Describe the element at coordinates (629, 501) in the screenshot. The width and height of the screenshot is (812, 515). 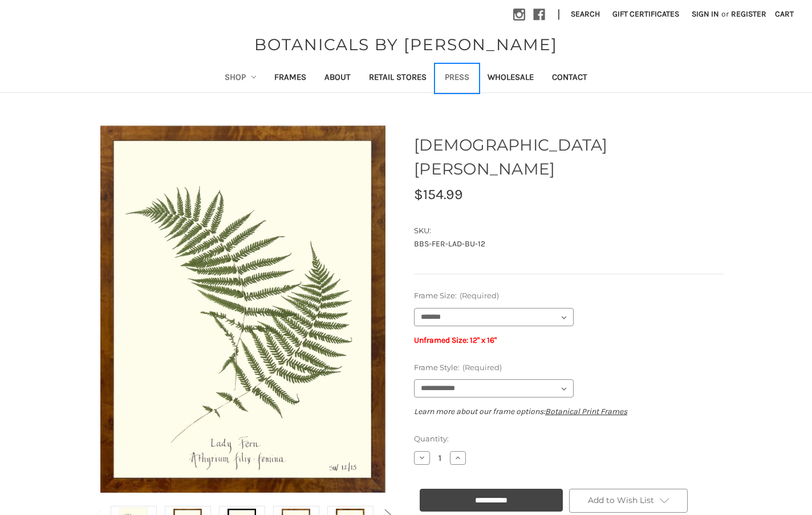
I see `a: Add to Wish List` at that location.